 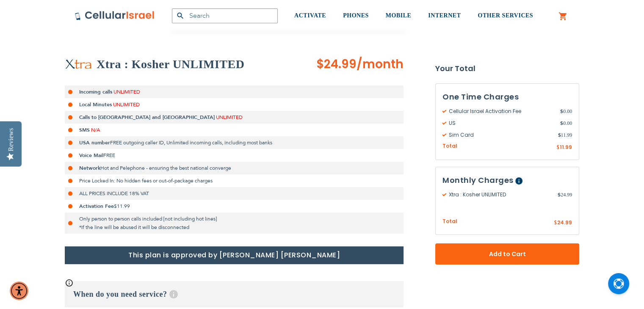 I want to click on li: ALL PRICES INCLUDE 18% VAT, so click(x=234, y=194).